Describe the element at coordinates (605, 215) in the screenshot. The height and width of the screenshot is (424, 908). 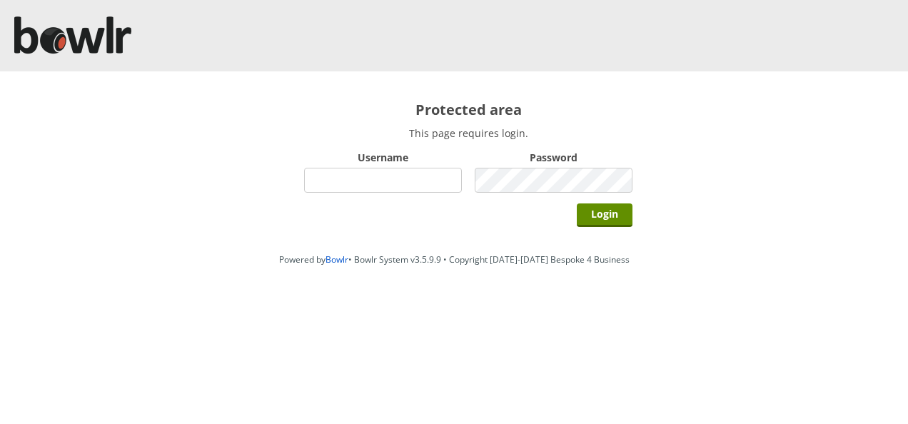
I see `input: Login` at that location.